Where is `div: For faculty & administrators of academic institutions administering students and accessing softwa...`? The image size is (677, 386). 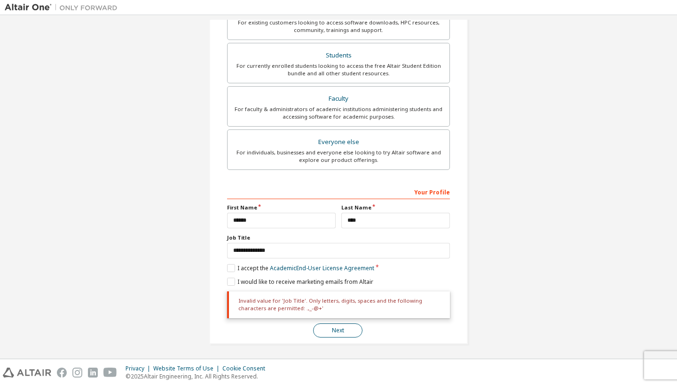
div: For faculty & administrators of academic institutions administering students and accessing softwa... is located at coordinates (339, 113).